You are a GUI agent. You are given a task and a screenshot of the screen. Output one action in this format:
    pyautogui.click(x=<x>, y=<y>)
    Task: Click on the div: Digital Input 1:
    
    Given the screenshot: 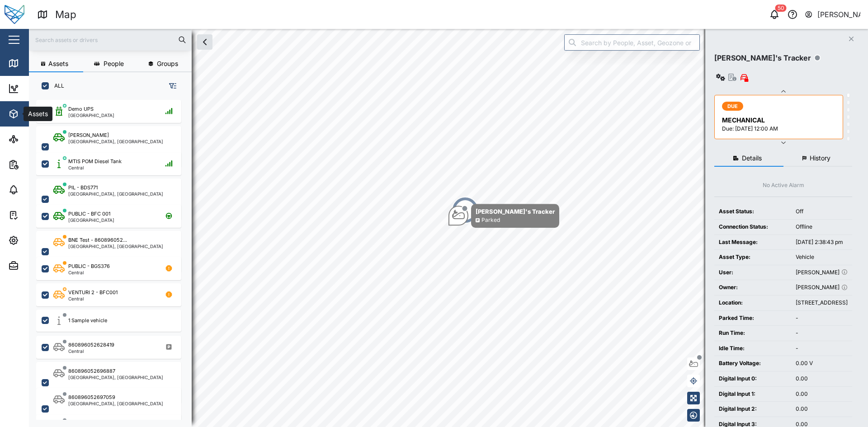 What is the action you would take?
    pyautogui.click(x=753, y=394)
    